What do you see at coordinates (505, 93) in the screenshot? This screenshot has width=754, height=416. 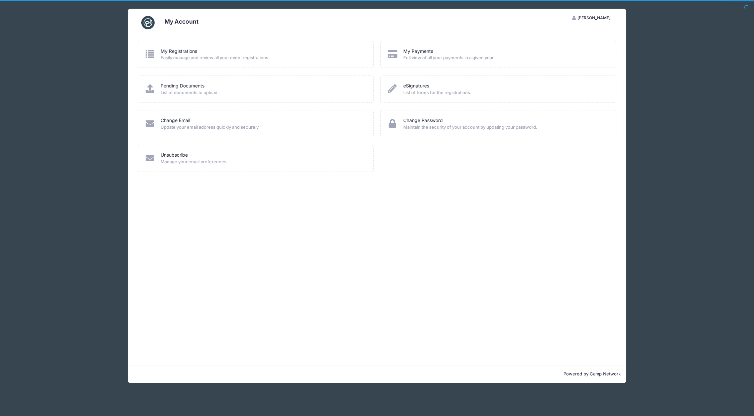 I see `span: List of forms for the registrations.` at bounding box center [505, 93].